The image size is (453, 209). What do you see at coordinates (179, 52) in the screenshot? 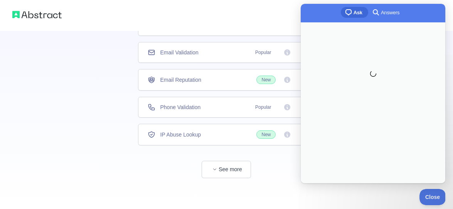
I see `span: Email Validation` at bounding box center [179, 52].